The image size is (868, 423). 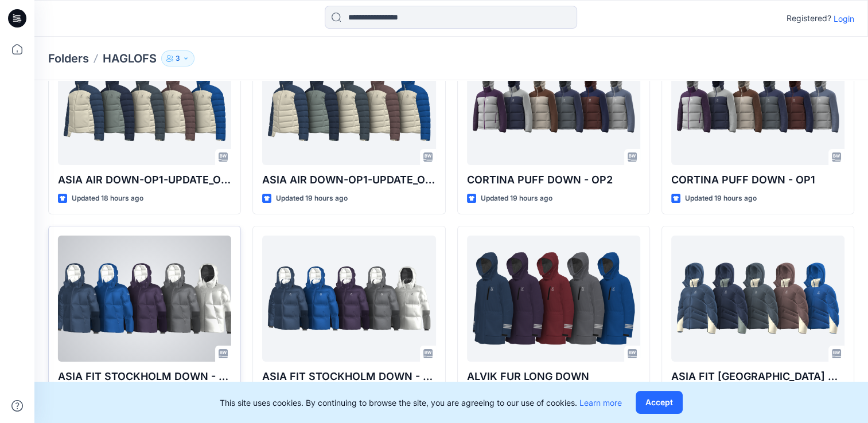 What do you see at coordinates (659, 402) in the screenshot?
I see `button: Accept` at bounding box center [659, 402].